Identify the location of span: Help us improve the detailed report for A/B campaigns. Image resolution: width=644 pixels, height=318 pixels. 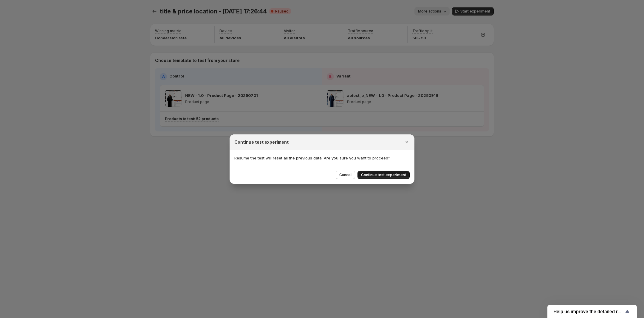
(588, 311).